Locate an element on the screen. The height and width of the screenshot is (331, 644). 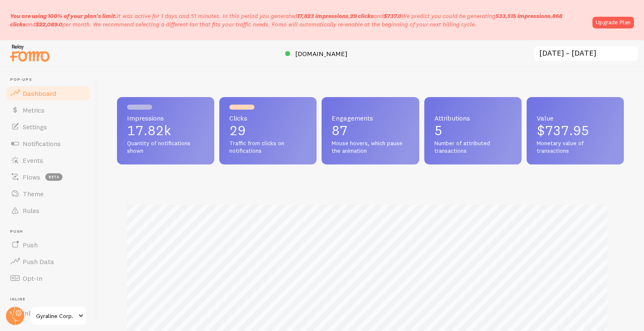
span: , and is located at coordinates (349, 16).